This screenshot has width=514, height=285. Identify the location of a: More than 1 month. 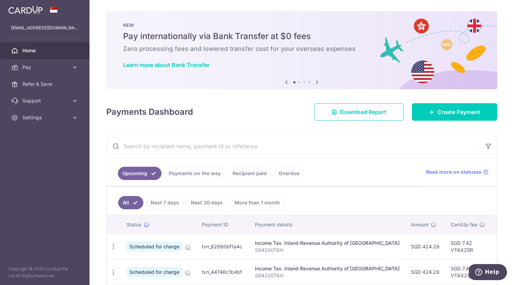
(257, 203).